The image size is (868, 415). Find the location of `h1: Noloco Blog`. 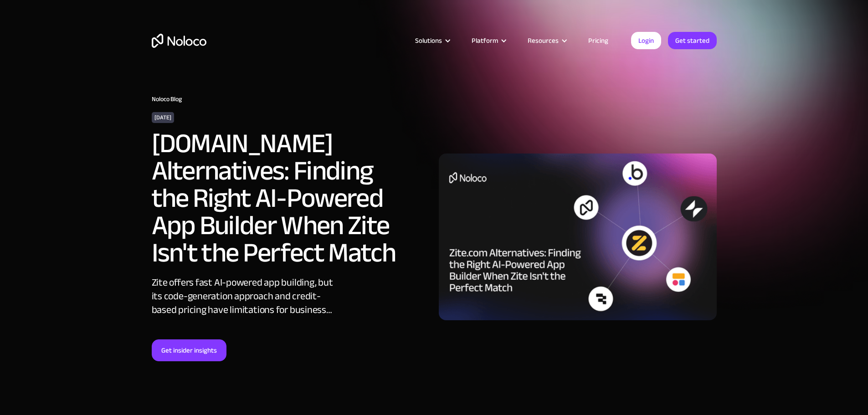

h1: Noloco Blog is located at coordinates (435, 100).